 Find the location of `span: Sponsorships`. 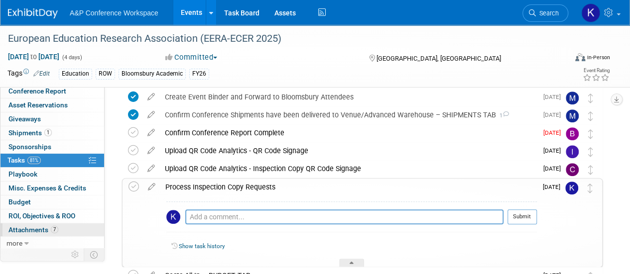

span: Sponsorships is located at coordinates (30, 147).